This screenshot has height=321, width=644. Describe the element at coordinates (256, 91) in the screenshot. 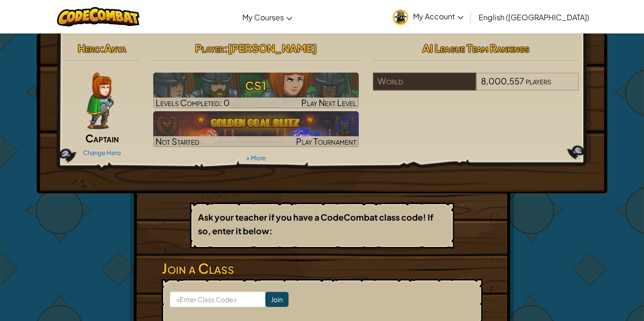

I see `a: Play Next Level` at that location.